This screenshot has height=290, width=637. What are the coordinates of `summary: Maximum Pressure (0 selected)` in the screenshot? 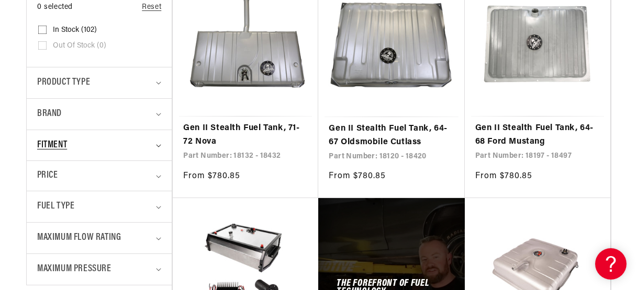 It's located at (99, 269).